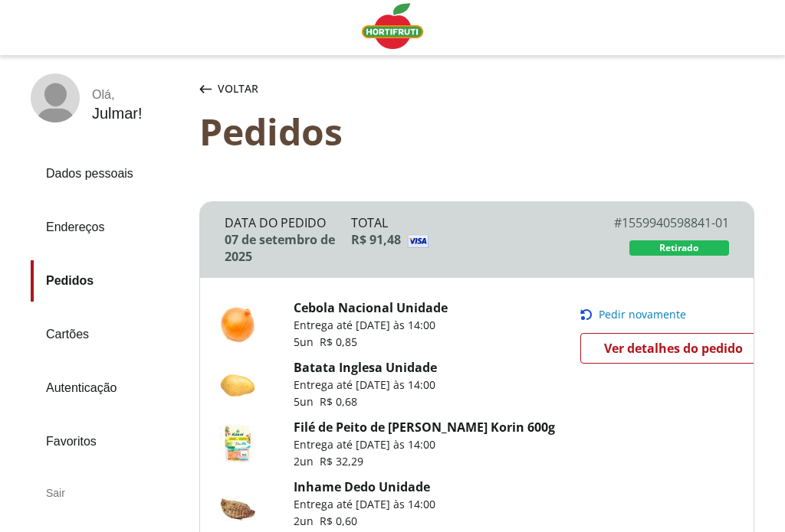 This screenshot has height=532, width=785. Describe the element at coordinates (228, 89) in the screenshot. I see `button: Voltar` at that location.